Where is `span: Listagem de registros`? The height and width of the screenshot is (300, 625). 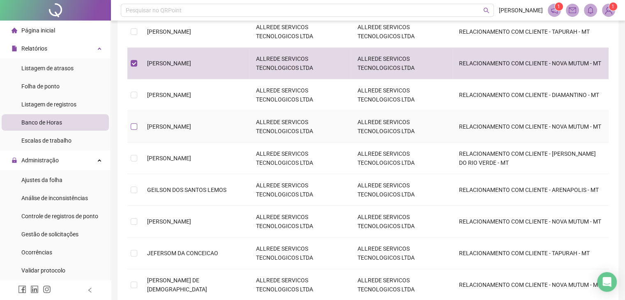 span: Listagem de registros is located at coordinates (49, 104).